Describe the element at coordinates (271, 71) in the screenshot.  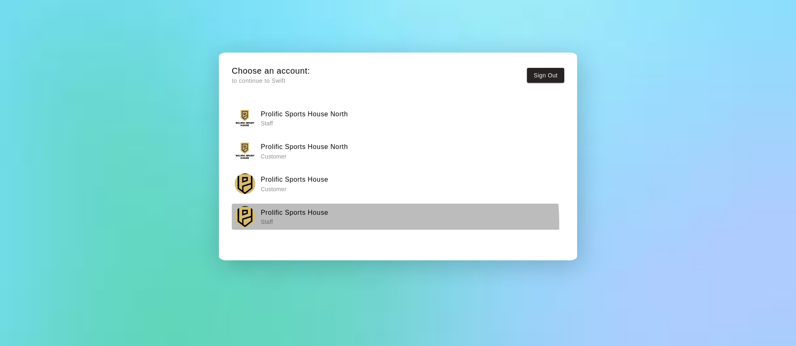
I see `h5: Choose an account:` at that location.